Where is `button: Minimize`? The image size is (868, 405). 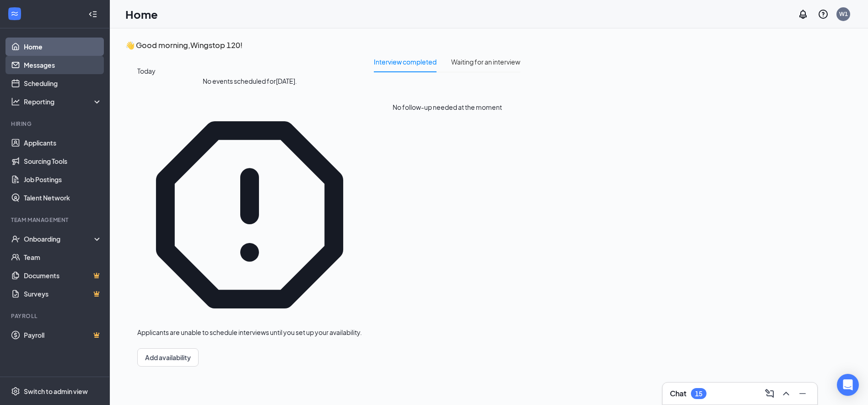
button: Minimize is located at coordinates (802, 393).